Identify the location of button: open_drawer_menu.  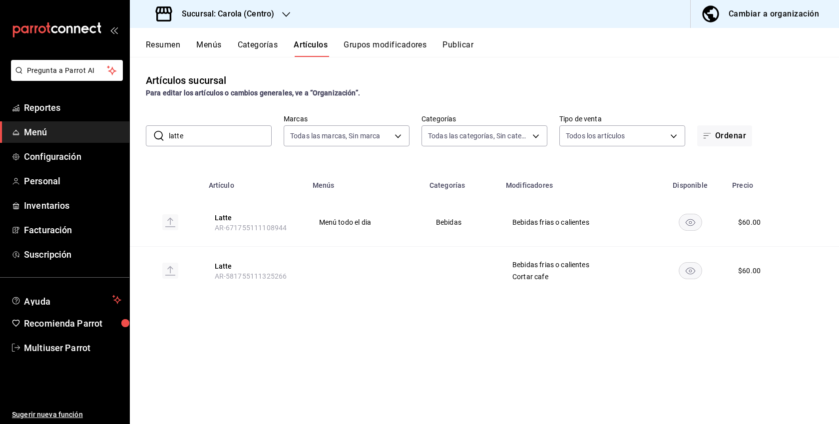
(114, 30).